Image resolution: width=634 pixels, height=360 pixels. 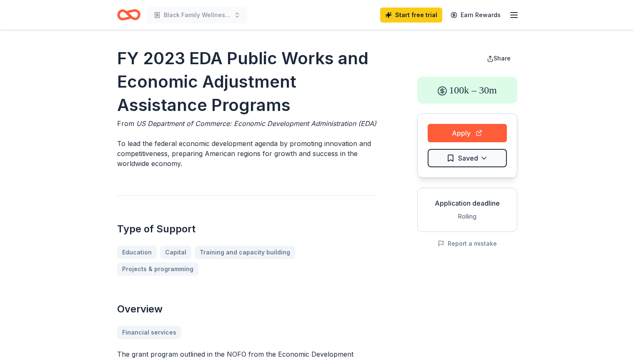 I want to click on a: Projects & programming, so click(x=158, y=269).